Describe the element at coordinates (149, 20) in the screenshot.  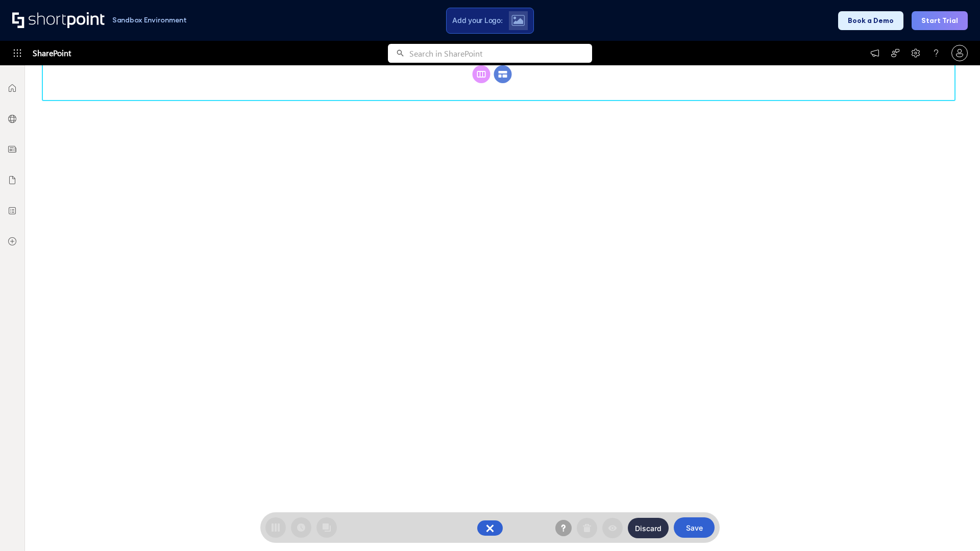
I see `h1: Sandbox Environment` at that location.